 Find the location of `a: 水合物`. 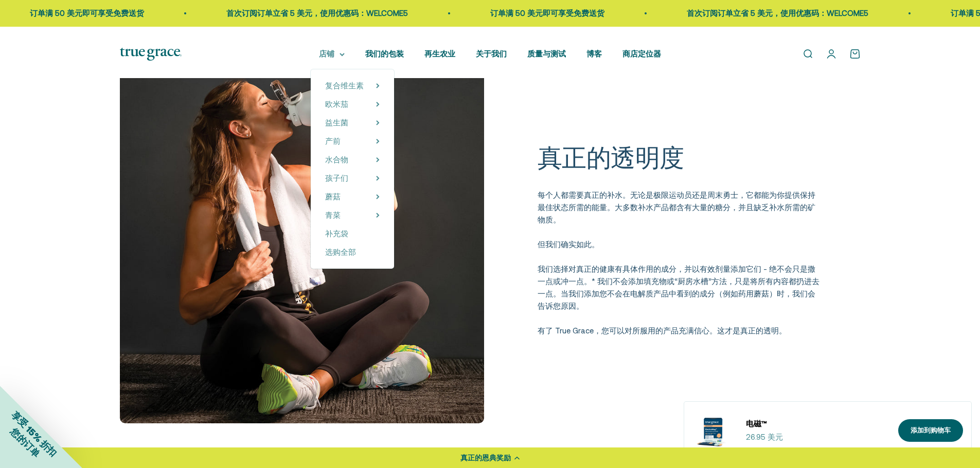

a: 水合物 is located at coordinates (337, 160).